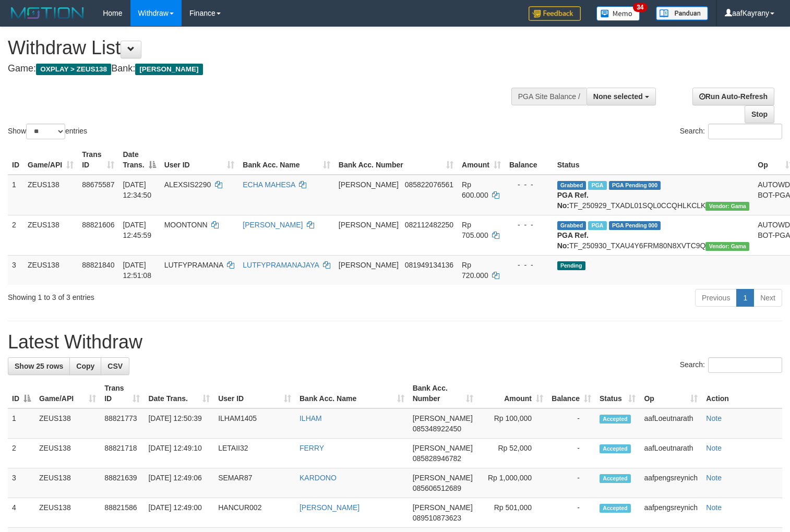  Describe the element at coordinates (122, 453) in the screenshot. I see `td: 88821718` at that location.